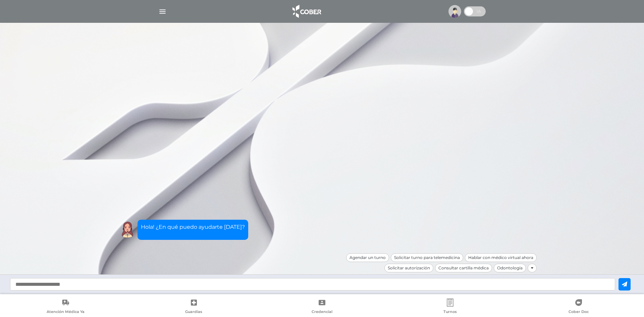  Describe the element at coordinates (463, 268) in the screenshot. I see `div: Consultar cartilla médica` at that location.